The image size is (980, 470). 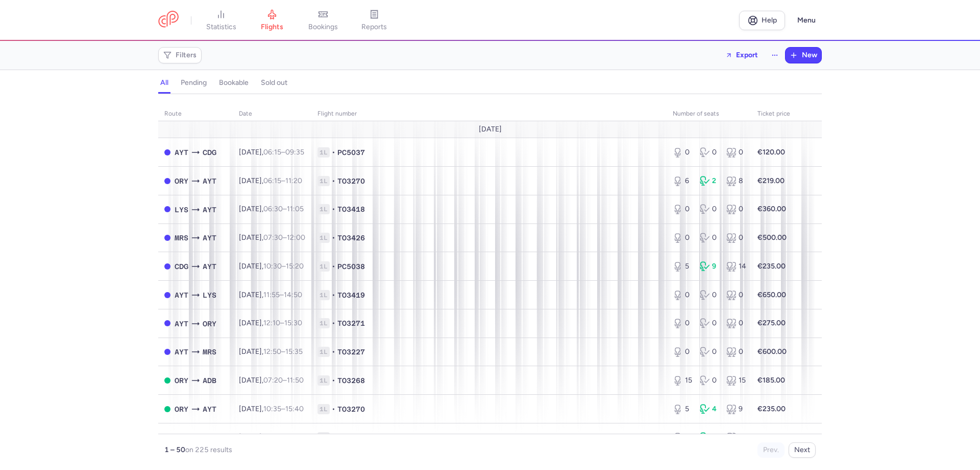 I want to click on span: New, so click(x=810, y=55).